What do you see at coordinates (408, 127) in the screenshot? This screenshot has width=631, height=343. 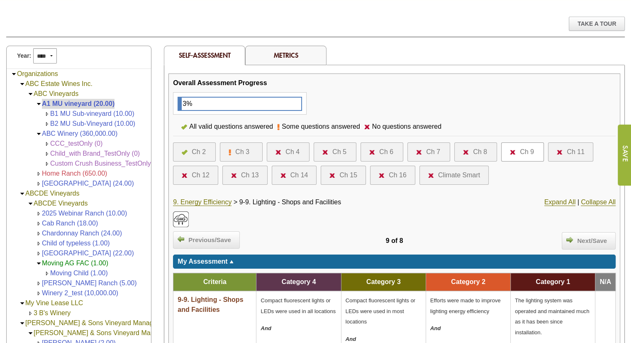 I see `div: No questions answered` at bounding box center [408, 127].